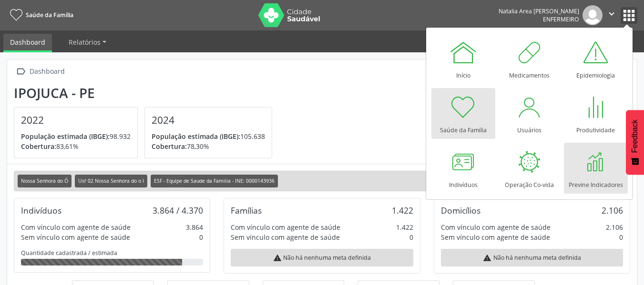  I want to click on span: Relatórios, so click(84, 42).